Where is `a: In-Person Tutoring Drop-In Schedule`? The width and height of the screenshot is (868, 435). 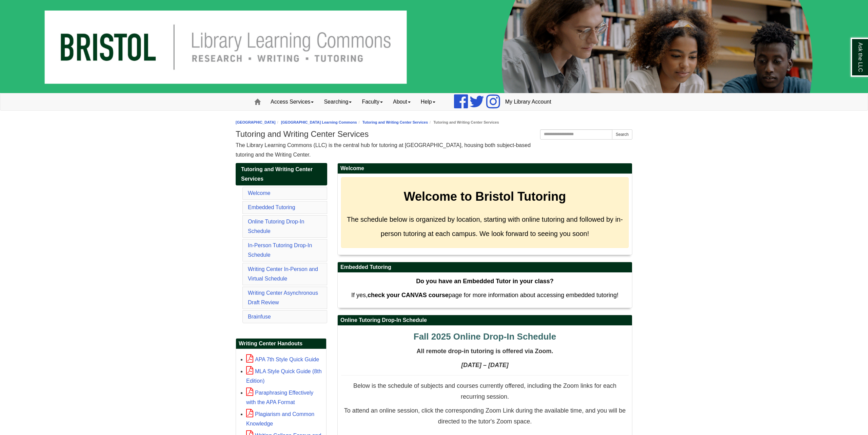 a: In-Person Tutoring Drop-In Schedule is located at coordinates (280, 250).